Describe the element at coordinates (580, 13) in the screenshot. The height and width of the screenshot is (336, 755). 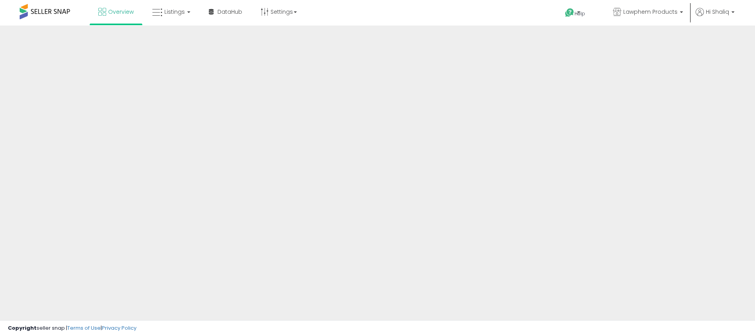
I see `span: Help` at that location.